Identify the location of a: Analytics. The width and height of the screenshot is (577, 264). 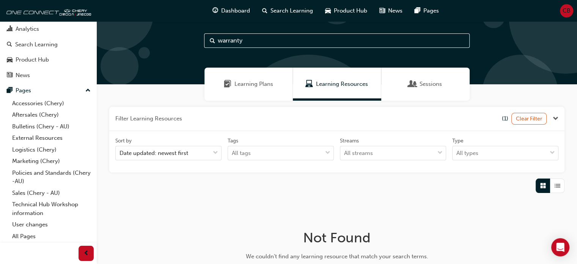
(48, 29).